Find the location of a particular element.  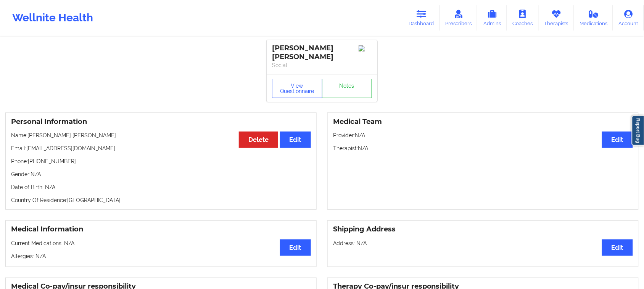

a: Admins is located at coordinates (492, 18).